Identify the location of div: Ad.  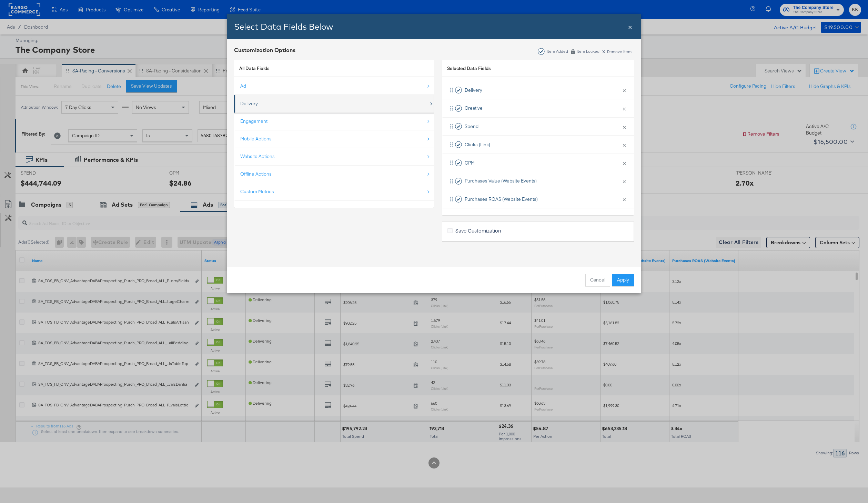
(243, 86).